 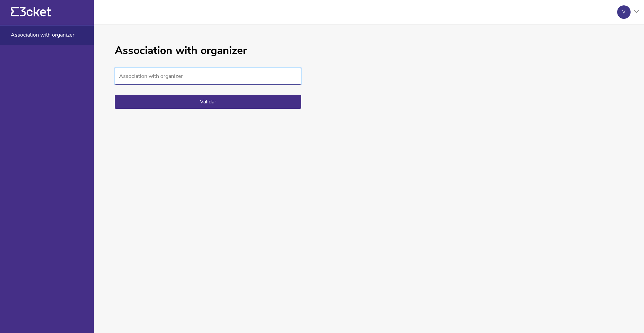 I want to click on input: Association with organizer, so click(x=208, y=76).